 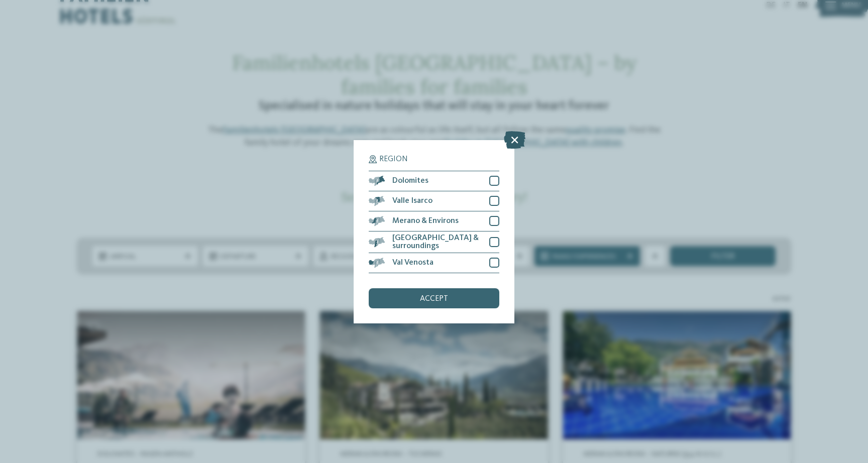 I want to click on span: Merano & Environs, so click(x=425, y=221).